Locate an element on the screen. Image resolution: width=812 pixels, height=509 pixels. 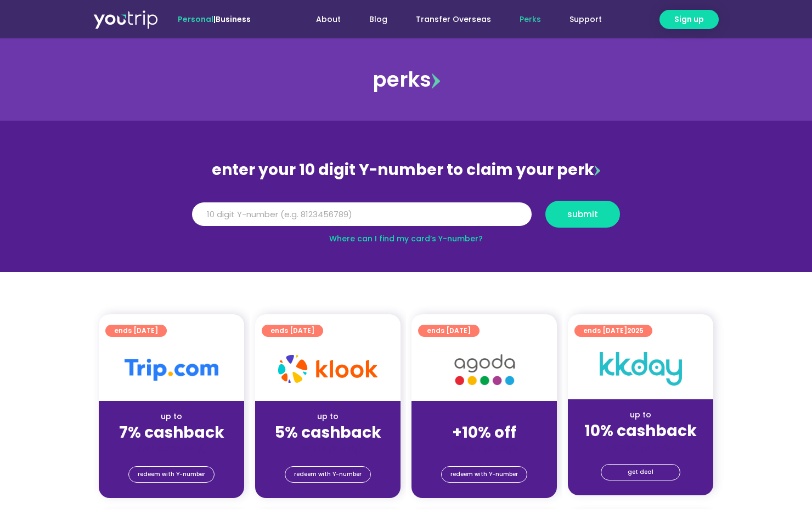
strong: 10% cashback is located at coordinates (640, 431).